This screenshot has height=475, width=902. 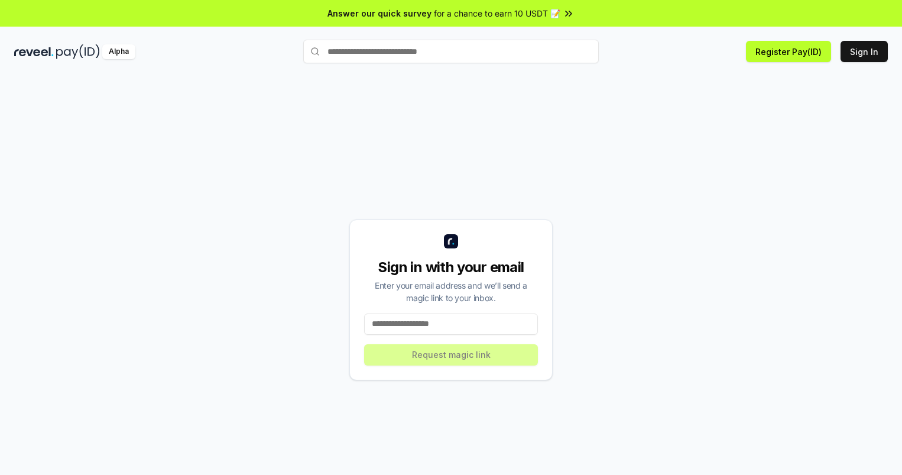 What do you see at coordinates (789, 51) in the screenshot?
I see `button: Register Pay(ID)` at bounding box center [789, 51].